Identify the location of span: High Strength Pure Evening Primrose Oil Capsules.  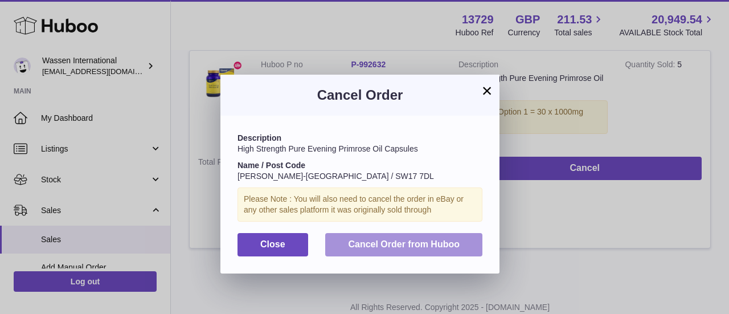
(327, 149).